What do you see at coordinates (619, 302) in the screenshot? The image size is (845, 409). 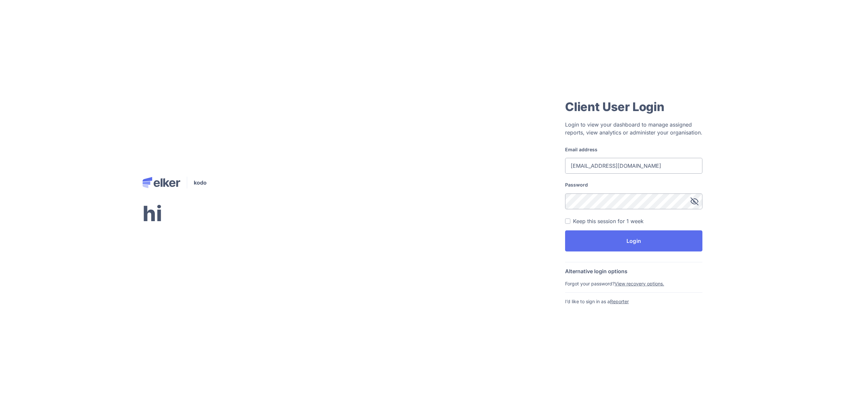 I see `a: Reporter` at bounding box center [619, 302].